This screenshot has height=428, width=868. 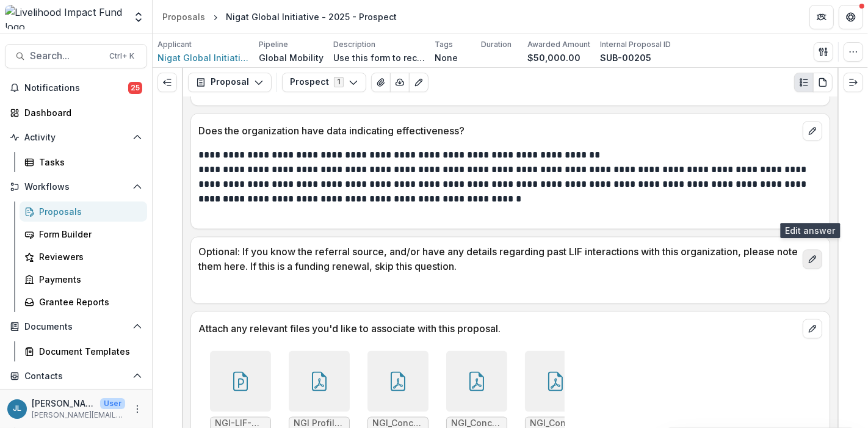 I want to click on a: Reviewers, so click(x=83, y=256).